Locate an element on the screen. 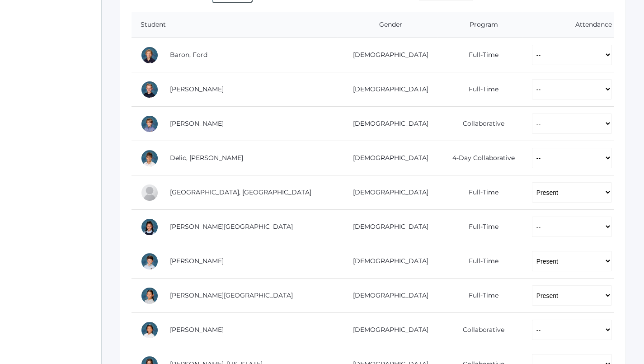 Image resolution: width=644 pixels, height=364 pixels. div: Jack Crosby is located at coordinates (149, 124).